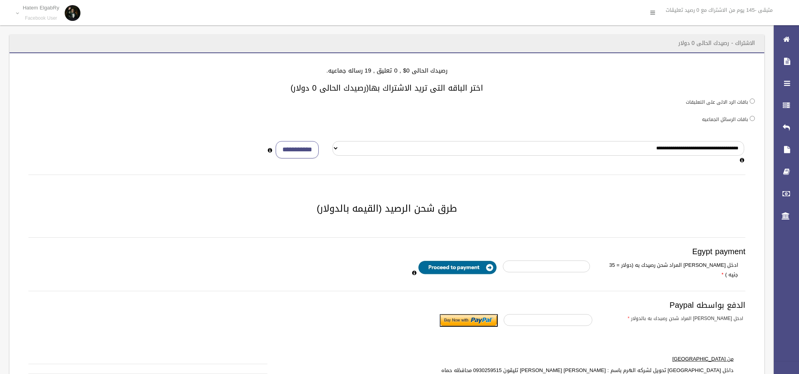 The image size is (799, 374). What do you see at coordinates (717, 102) in the screenshot?
I see `label: باقات الرد الالى على التعليقات` at bounding box center [717, 102].